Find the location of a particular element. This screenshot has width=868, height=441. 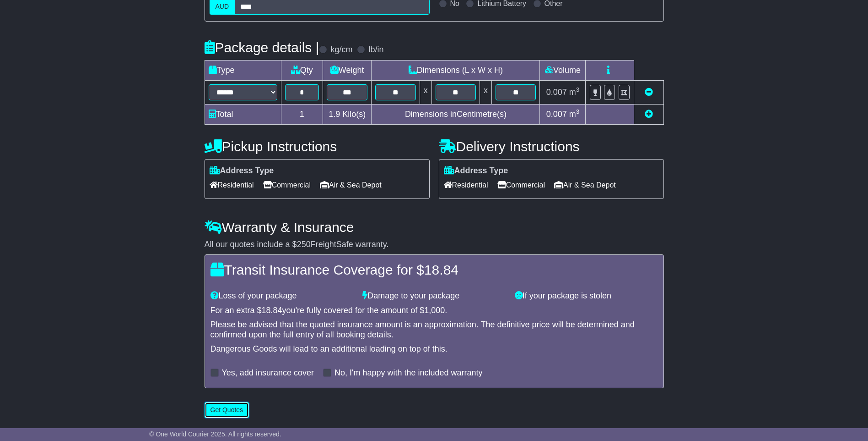

h4: Package details | is located at coordinates (262, 48).